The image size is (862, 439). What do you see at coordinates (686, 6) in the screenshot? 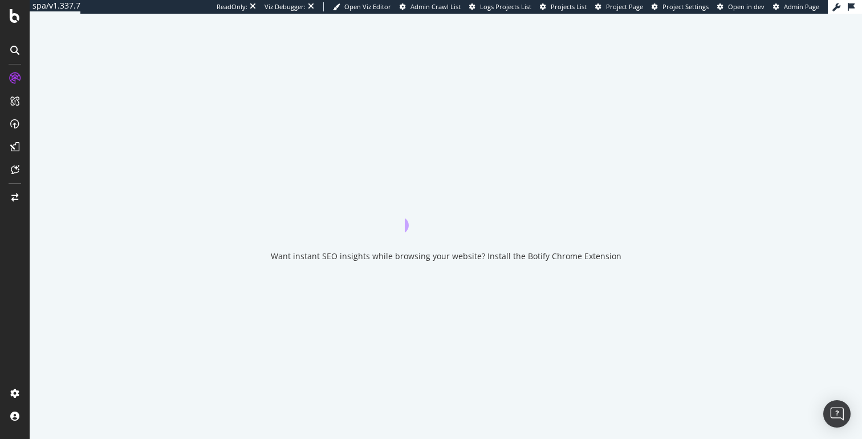
I see `span: Project Settings` at bounding box center [686, 6].